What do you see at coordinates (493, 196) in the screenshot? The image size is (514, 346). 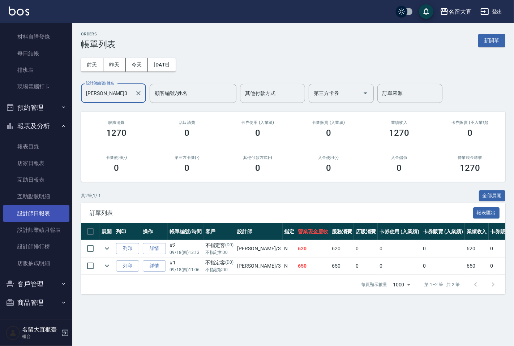 I see `button: 全部展開` at bounding box center [493, 196].